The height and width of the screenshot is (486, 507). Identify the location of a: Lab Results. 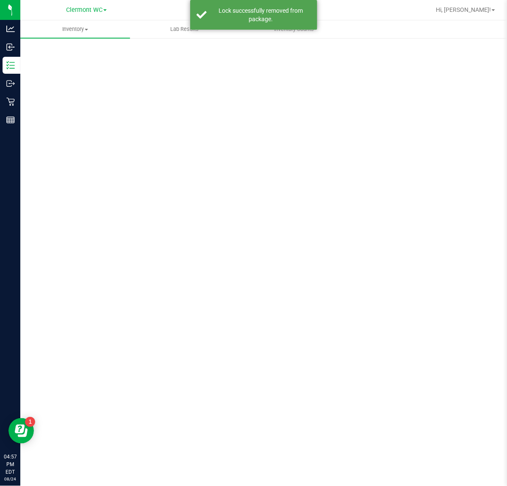
(185, 29).